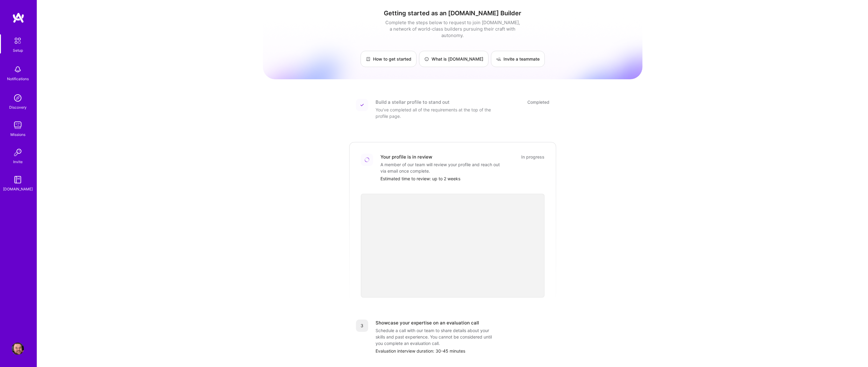 The image size is (868, 367). Describe the element at coordinates (427, 59) in the screenshot. I see `img: What is A.Team` at that location.